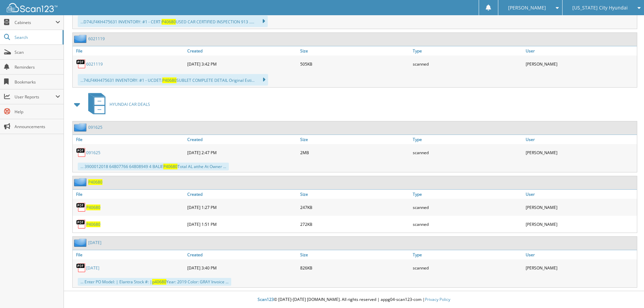  I want to click on span: Scan123, so click(265, 299).